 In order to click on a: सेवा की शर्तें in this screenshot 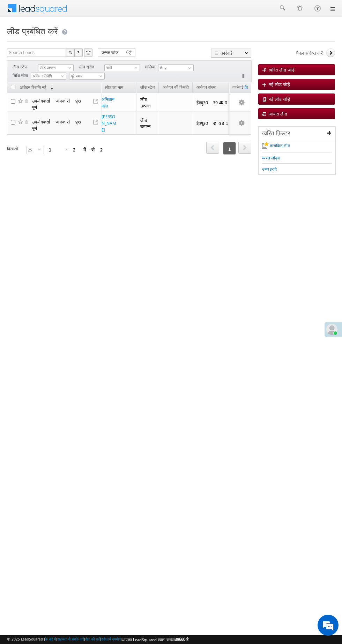, I will do `click(92, 639)`.